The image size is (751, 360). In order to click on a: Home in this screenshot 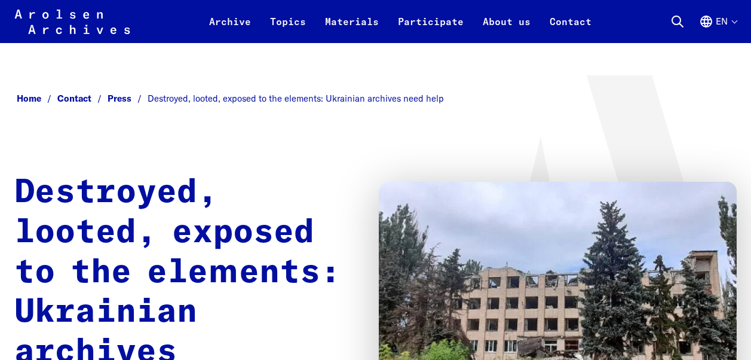, I will do `click(37, 98)`.